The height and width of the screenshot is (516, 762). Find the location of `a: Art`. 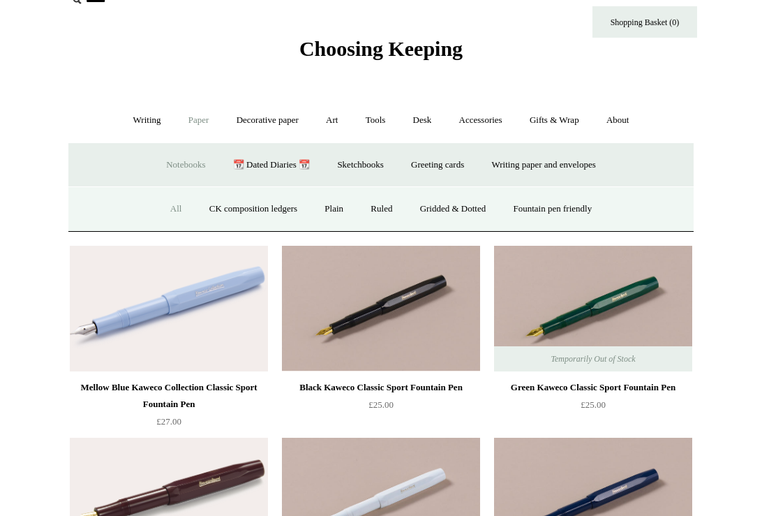

a: Art is located at coordinates (331, 120).